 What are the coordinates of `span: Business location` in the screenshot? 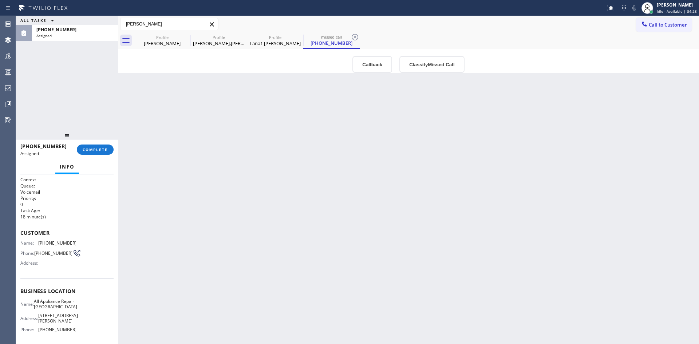 It's located at (67, 291).